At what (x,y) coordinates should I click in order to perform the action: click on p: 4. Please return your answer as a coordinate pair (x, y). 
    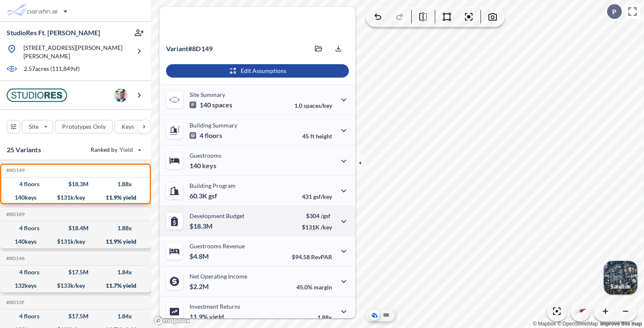
    Looking at the image, I should click on (206, 135).